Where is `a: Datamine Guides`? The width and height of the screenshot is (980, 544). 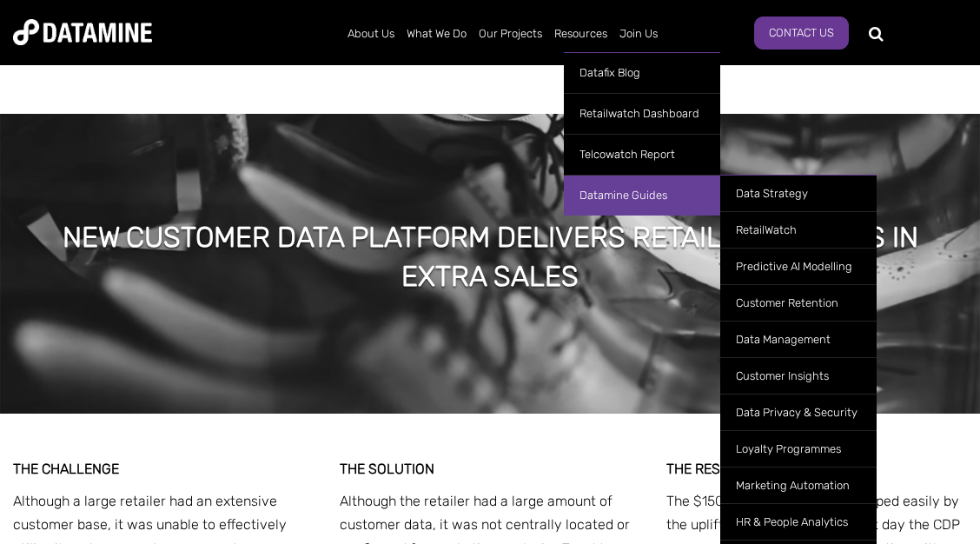
a: Datamine Guides is located at coordinates (642, 195).